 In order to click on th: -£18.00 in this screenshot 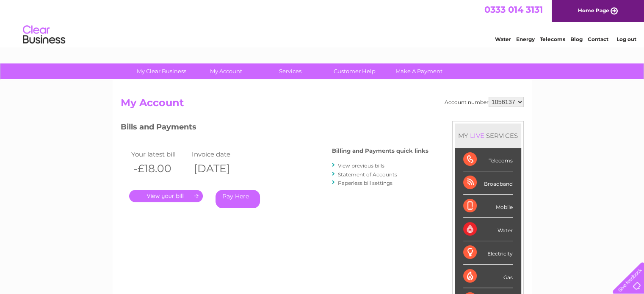, I will do `click(160, 168)`.